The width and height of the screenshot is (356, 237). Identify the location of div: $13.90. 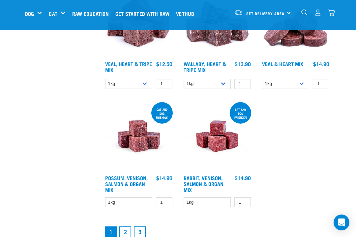
(243, 64).